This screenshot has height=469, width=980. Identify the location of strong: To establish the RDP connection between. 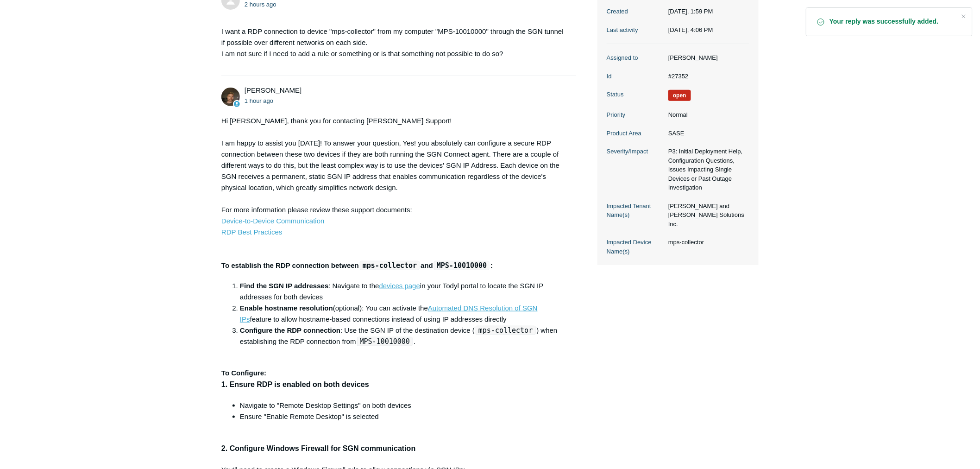
(290, 265).